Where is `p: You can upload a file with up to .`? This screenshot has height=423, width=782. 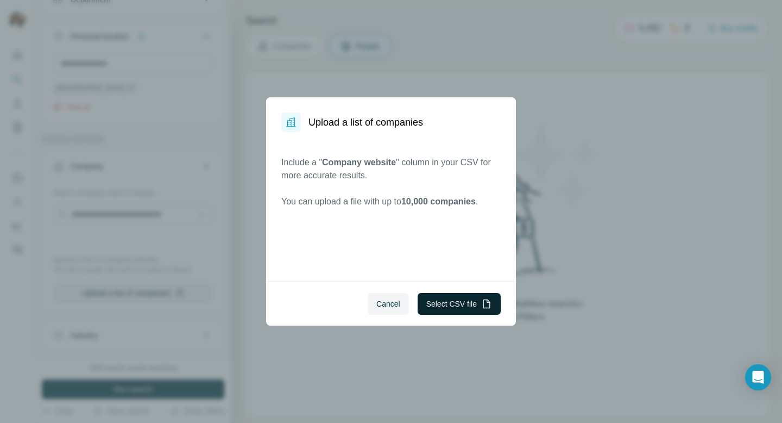
p: You can upload a file with up to . is located at coordinates (391, 202).